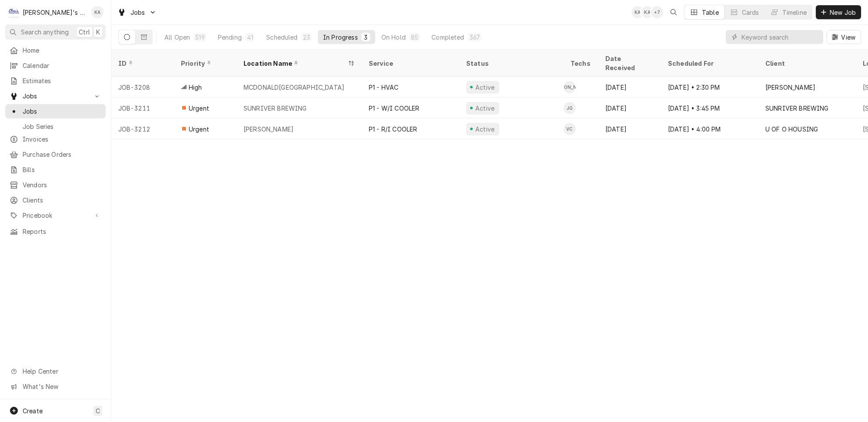 Image resolution: width=868 pixels, height=422 pixels. What do you see at coordinates (200, 37) in the screenshot?
I see `div: 519` at bounding box center [200, 37].